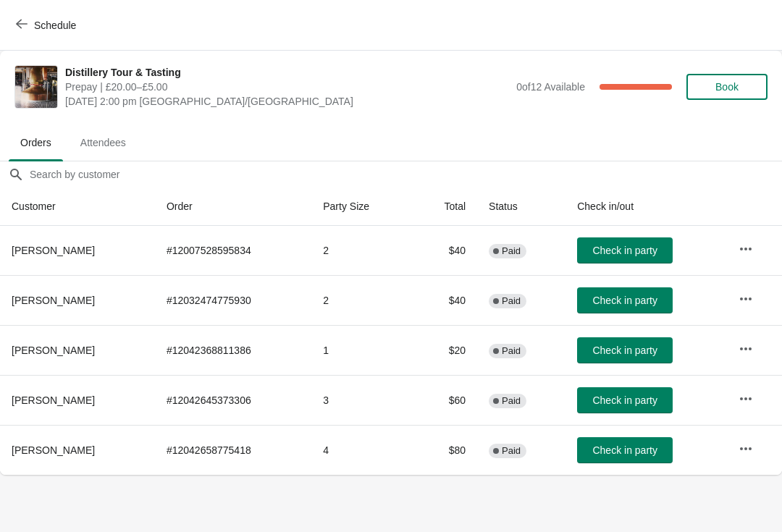 The width and height of the screenshot is (782, 532). What do you see at coordinates (287, 87) in the screenshot?
I see `span: Prepay | £20.00–£5.00` at bounding box center [287, 87].